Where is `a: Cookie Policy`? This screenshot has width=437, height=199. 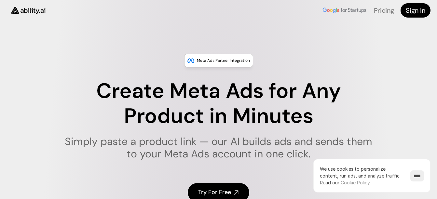 a: Cookie Policy is located at coordinates (355, 182).